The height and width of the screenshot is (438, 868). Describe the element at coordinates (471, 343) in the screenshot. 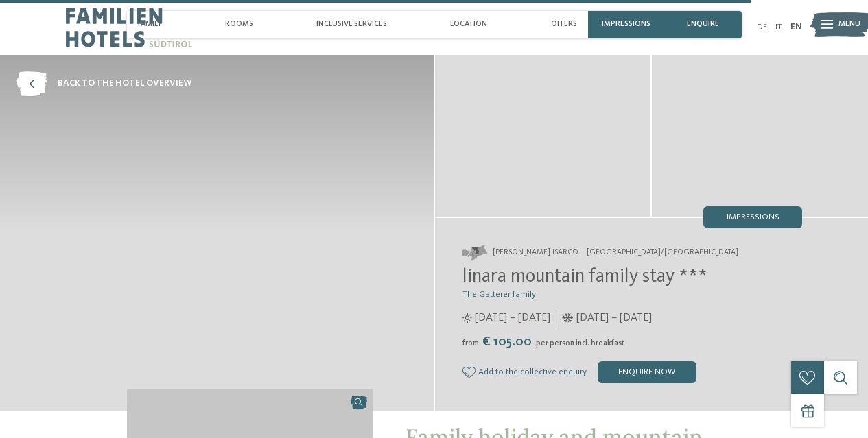

I see `span: from` at that location.